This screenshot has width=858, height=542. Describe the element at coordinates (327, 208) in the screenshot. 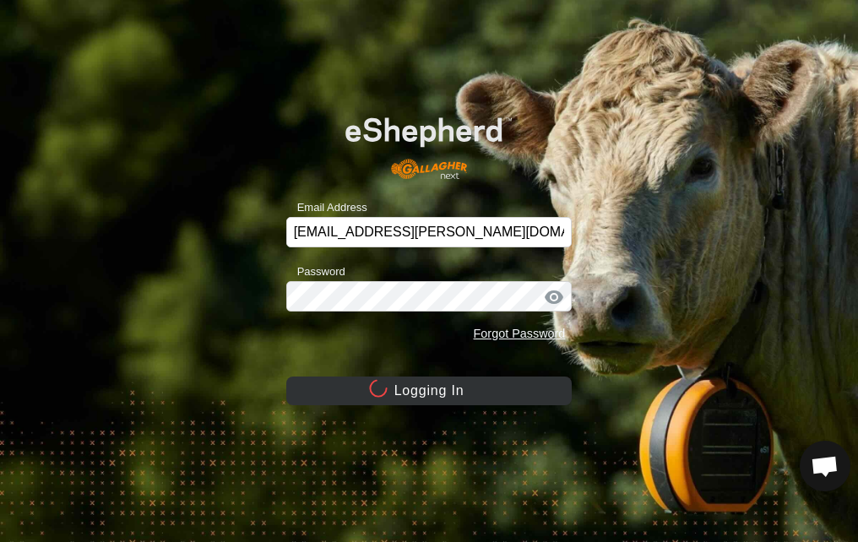

I see `label: Email Address` at that location.